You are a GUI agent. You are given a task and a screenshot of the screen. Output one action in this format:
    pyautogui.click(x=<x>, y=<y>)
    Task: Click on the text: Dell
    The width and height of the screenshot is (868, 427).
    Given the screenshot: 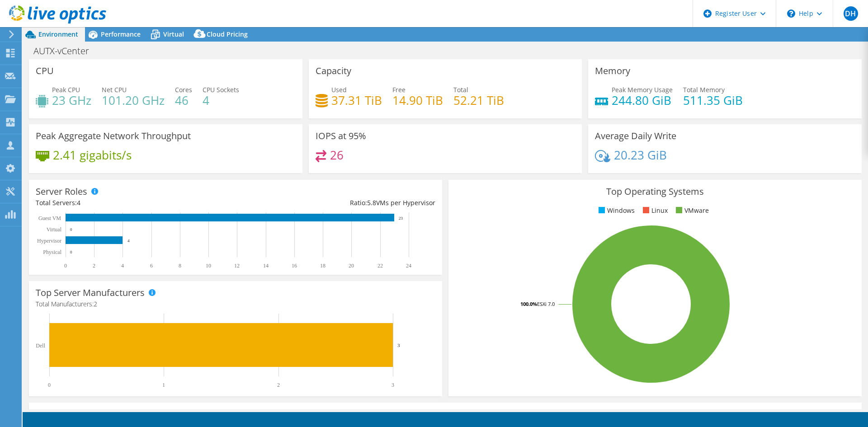 What is the action you would take?
    pyautogui.click(x=40, y=346)
    